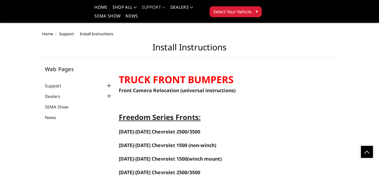 Image resolution: width=379 pixels, height=179 pixels. Describe the element at coordinates (189, 50) in the screenshot. I see `h1: Install Instructions` at that location.